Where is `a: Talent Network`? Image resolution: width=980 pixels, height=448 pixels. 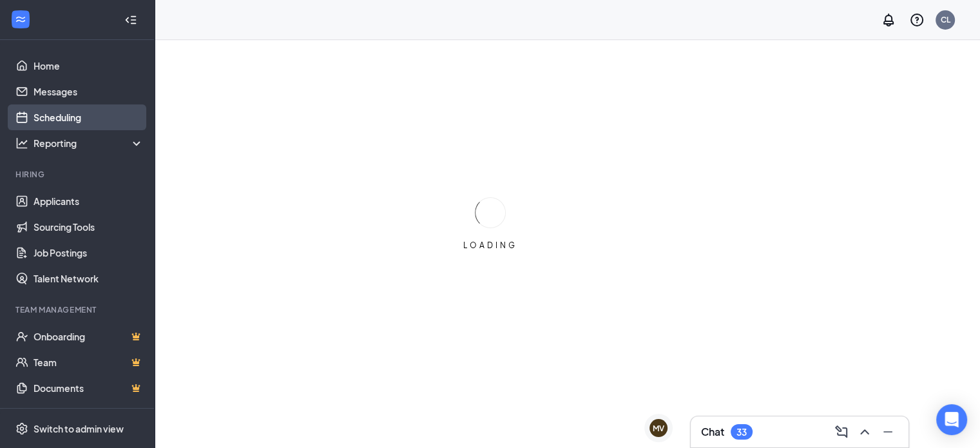 a: Talent Network is located at coordinates (88, 278).